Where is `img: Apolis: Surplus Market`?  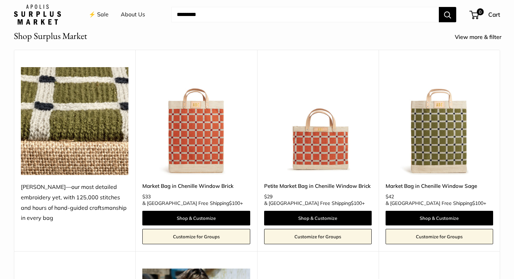
img: Apolis: Surplus Market is located at coordinates (37, 15).